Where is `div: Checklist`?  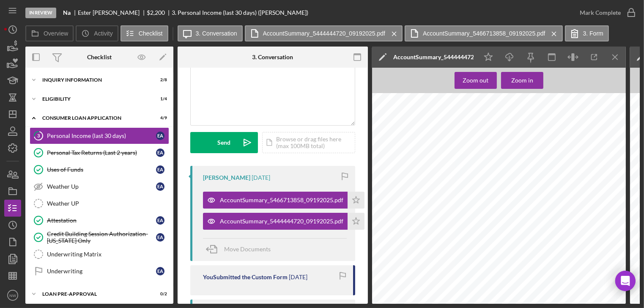
div: Checklist is located at coordinates (99, 57).